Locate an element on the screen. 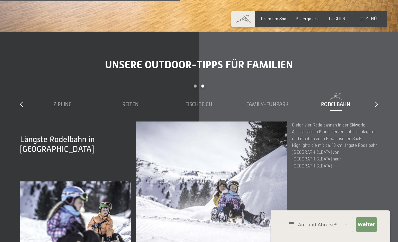 The height and width of the screenshot is (242, 398). button: Weiter is located at coordinates (367, 225).